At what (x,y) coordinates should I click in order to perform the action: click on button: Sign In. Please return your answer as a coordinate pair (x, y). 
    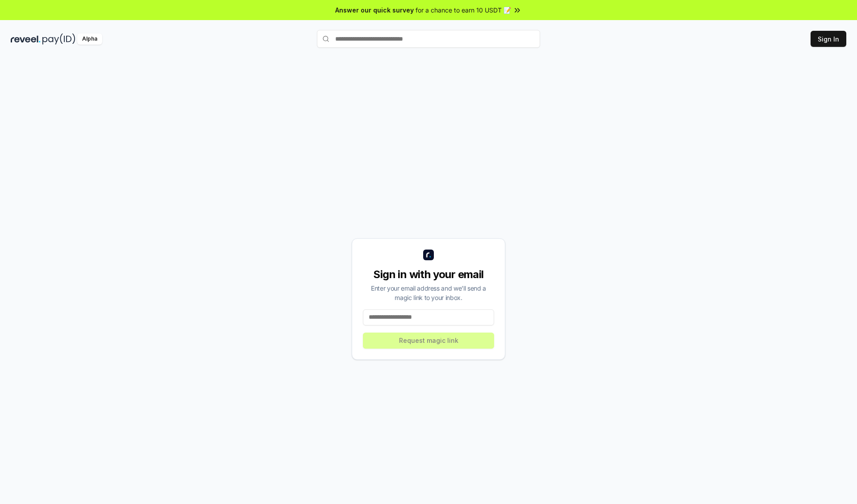
    Looking at the image, I should click on (828, 39).